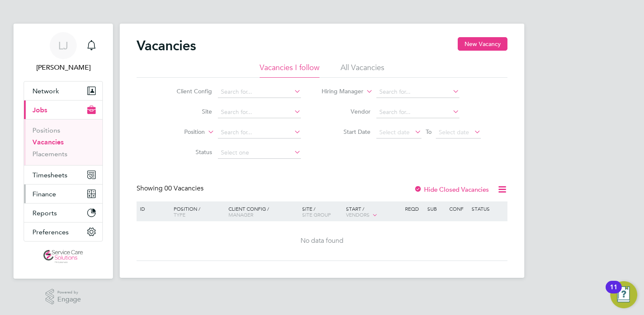 Image resolution: width=644 pixels, height=315 pixels. What do you see at coordinates (290, 70) in the screenshot?
I see `li: Vacancies I follow` at bounding box center [290, 70].